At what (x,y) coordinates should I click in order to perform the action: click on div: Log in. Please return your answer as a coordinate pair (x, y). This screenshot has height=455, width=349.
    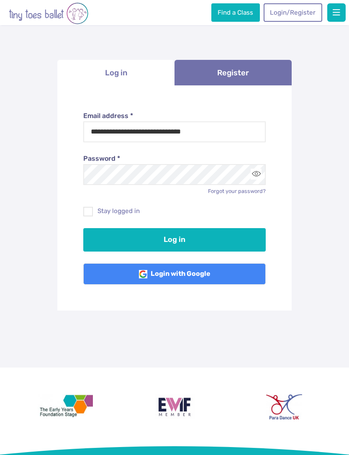
    Looking at the image, I should click on (175, 198).